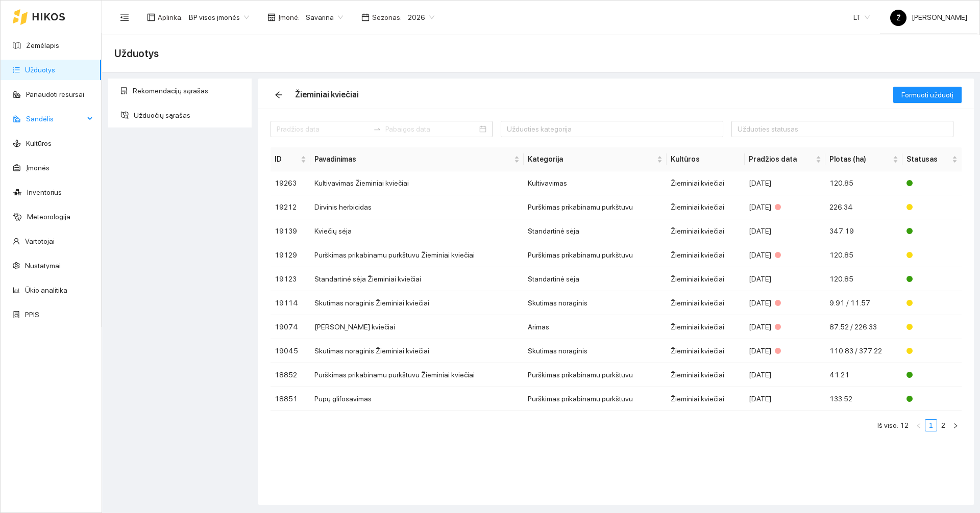 The width and height of the screenshot is (980, 513). Describe the element at coordinates (931, 425) in the screenshot. I see `a: 1` at that location.